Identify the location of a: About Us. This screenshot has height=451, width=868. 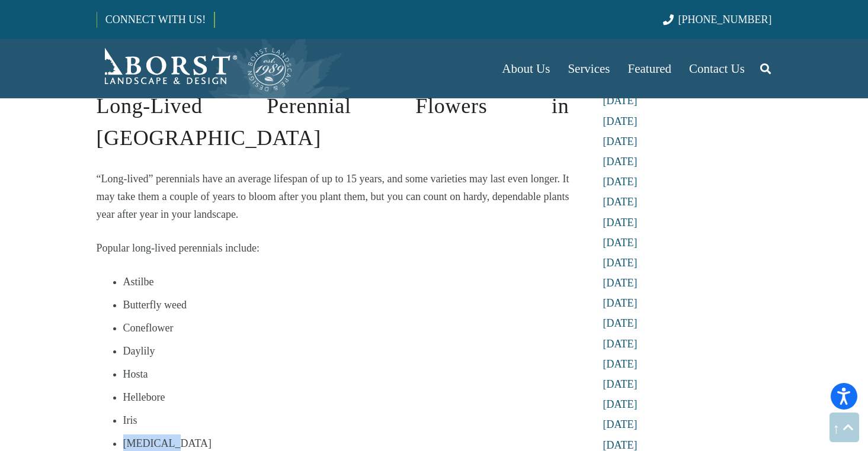
(526, 69).